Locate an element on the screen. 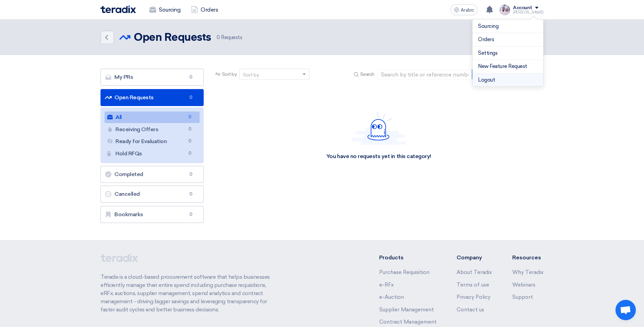  font: Orders is located at coordinates (209, 10).